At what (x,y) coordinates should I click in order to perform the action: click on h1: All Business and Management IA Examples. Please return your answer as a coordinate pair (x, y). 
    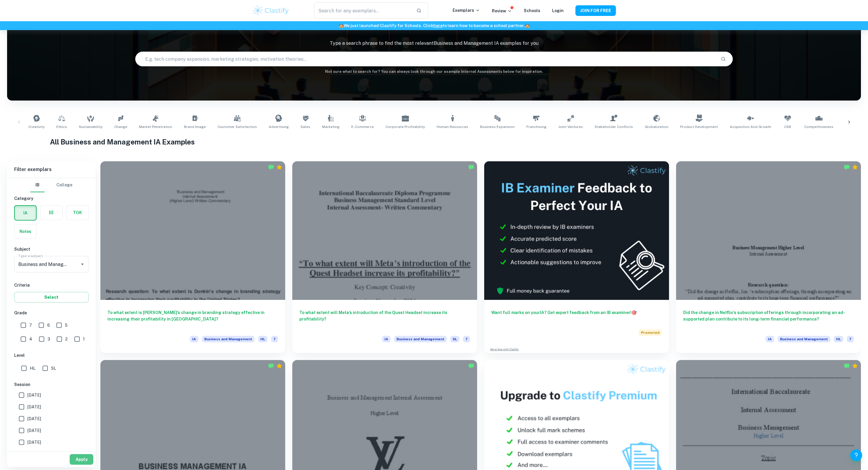
    Looking at the image, I should click on (434, 142).